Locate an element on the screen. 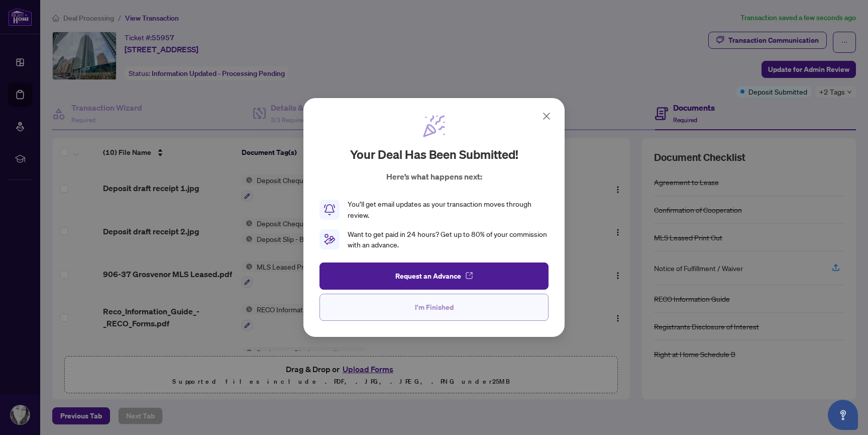 The image size is (868, 435). p: Here’s what happens next: is located at coordinates (434, 177).